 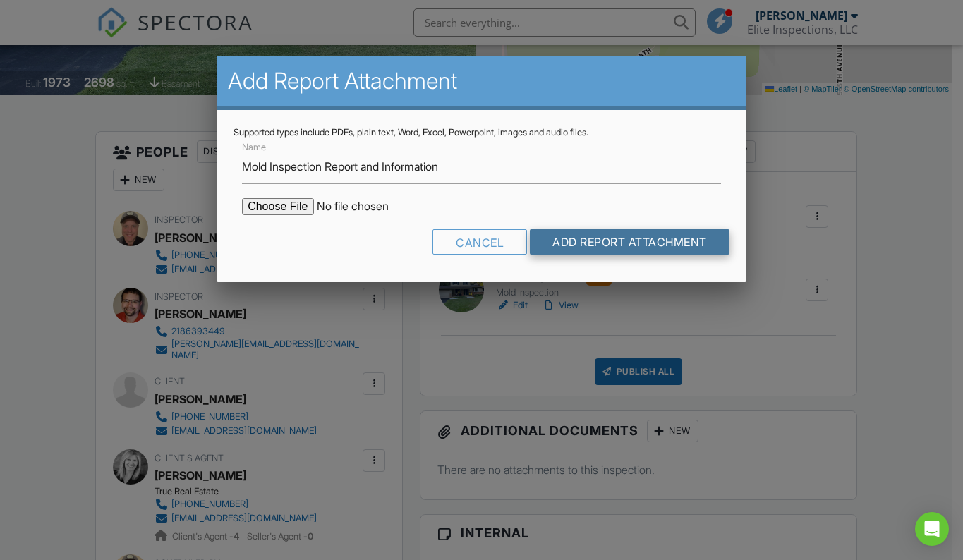 What do you see at coordinates (931, 528) in the screenshot?
I see `div: Open Intercom Messenger` at bounding box center [931, 528].